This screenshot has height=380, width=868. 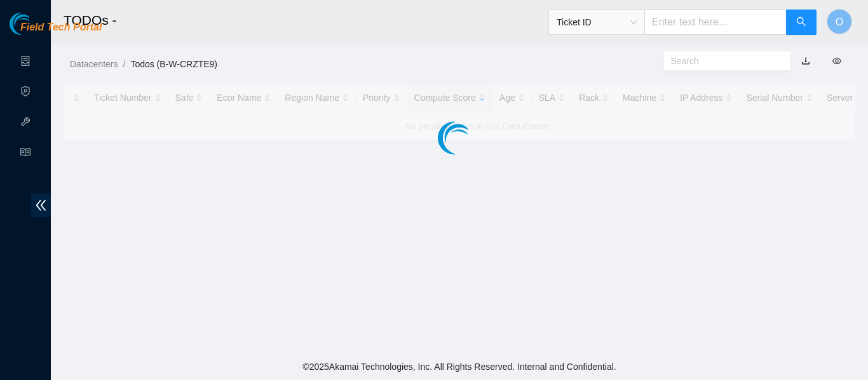 I want to click on input: Enter text here..., so click(x=715, y=22).